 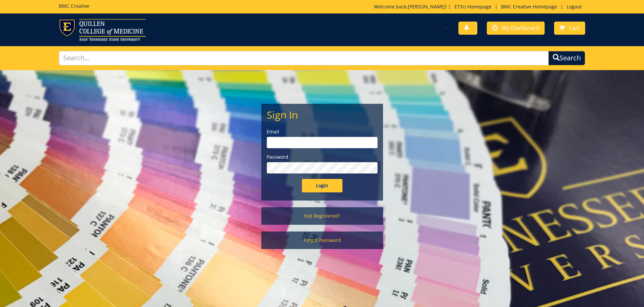 What do you see at coordinates (304, 58) in the screenshot?
I see `input: Search...` at bounding box center [304, 58].